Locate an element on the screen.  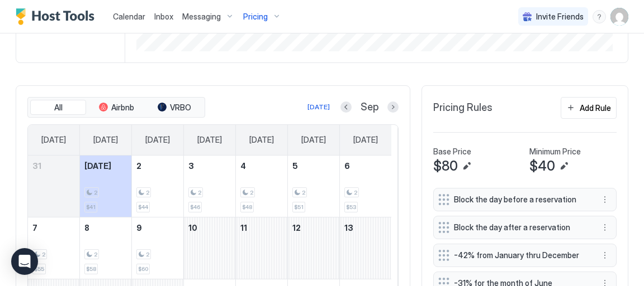
a: Friday is located at coordinates (313, 140).